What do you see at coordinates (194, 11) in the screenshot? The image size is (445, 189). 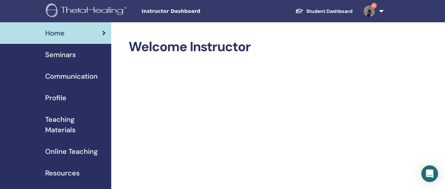 I see `span: Instructor Dashboard` at bounding box center [194, 11].